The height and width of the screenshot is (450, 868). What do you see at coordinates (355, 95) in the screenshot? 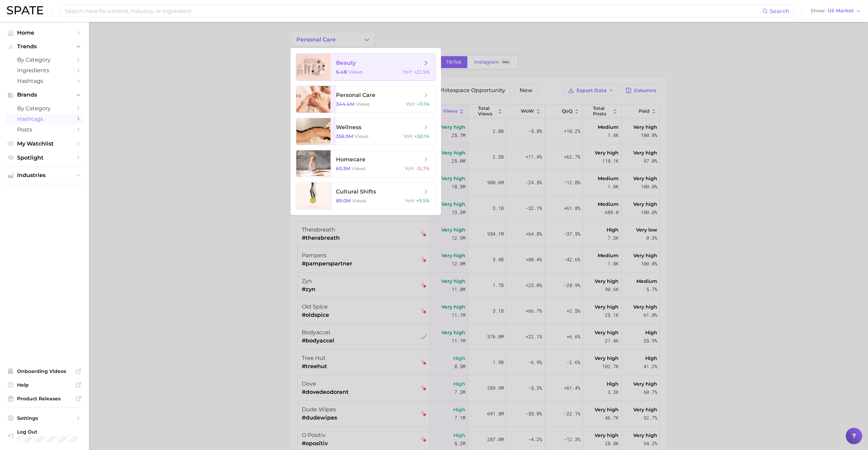
I see `span: personal care` at bounding box center [355, 95].